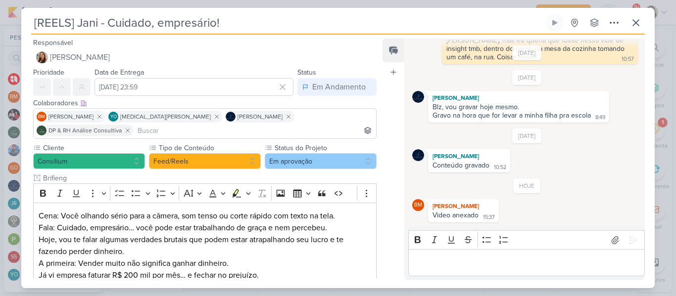 Image resolution: width=676 pixels, height=296 pixels. I want to click on p: Fala: Cuidado, empresário… você pode estar trabalhando de graça e nem percebeu., so click(205, 228).